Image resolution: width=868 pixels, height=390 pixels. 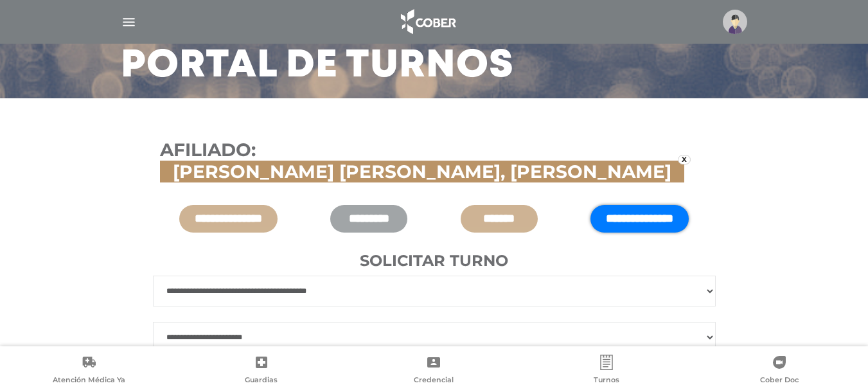 I want to click on a: x, so click(x=684, y=159).